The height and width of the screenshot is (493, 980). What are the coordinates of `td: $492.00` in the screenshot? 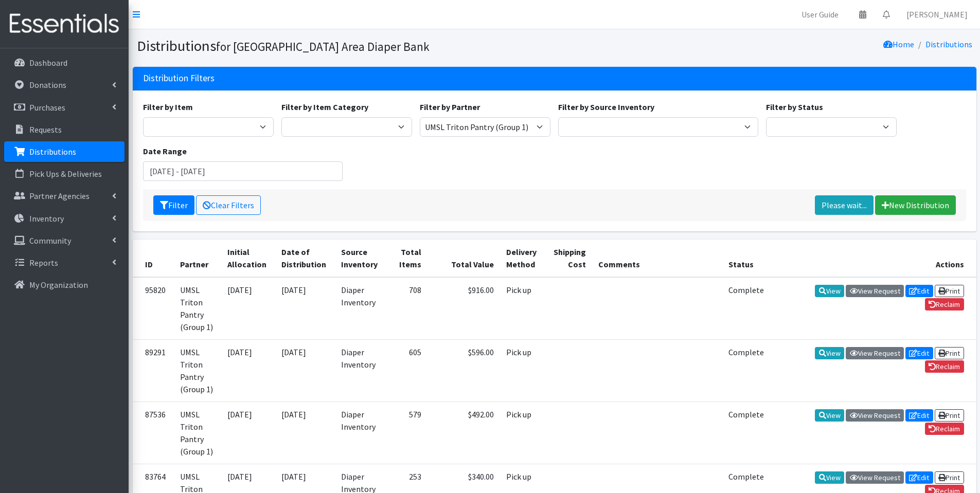 It's located at (464, 432).